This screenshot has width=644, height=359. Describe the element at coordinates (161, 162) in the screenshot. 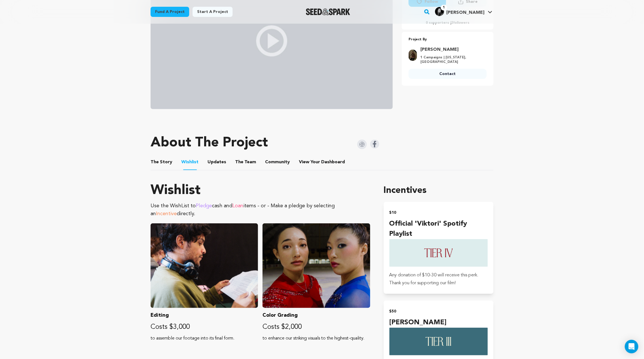

I see `span: Story` at that location.